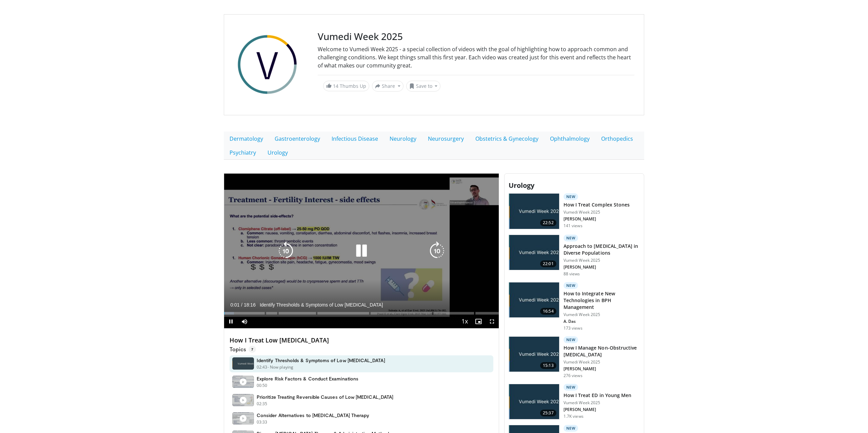 The width and height of the screenshot is (868, 433). Describe the element at coordinates (573, 226) in the screenshot. I see `p: 141 views` at that location.